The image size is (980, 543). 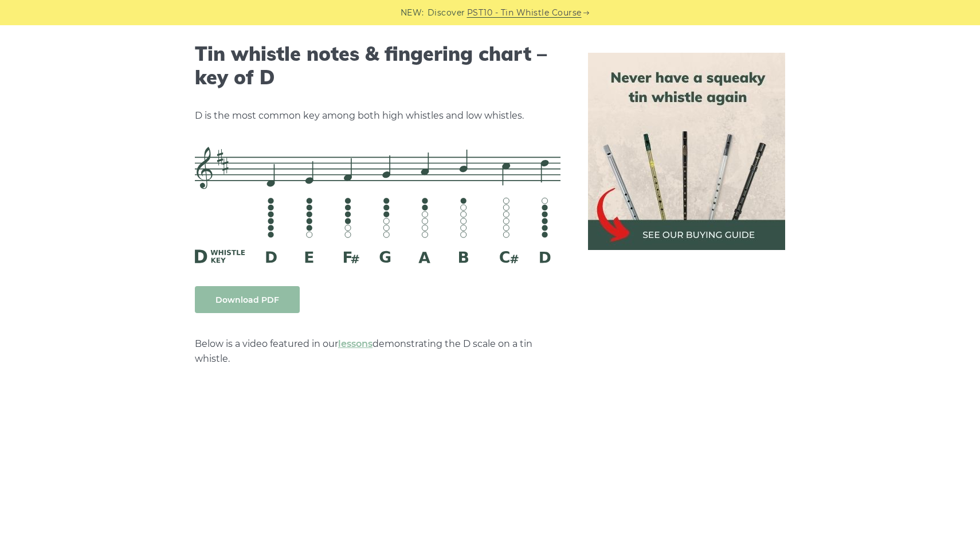 I want to click on p: D is the most common key among both high whistles and low whistles., so click(x=378, y=116).